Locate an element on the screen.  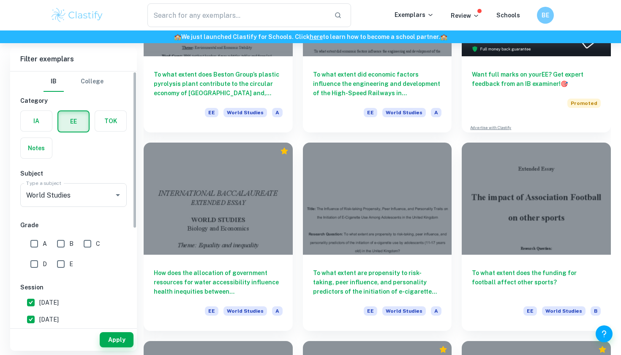
input: Search for any exemplars... is located at coordinates (238, 15).